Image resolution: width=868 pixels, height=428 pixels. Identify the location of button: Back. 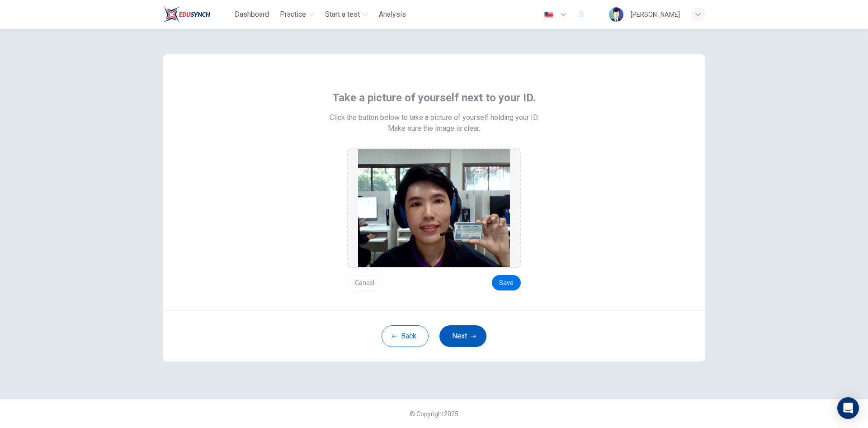
(405, 336).